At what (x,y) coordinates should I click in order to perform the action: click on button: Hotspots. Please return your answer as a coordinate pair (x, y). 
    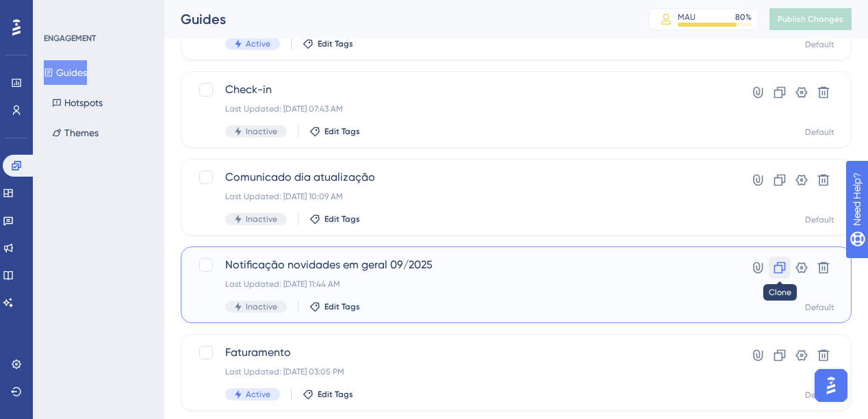
    Looking at the image, I should click on (77, 103).